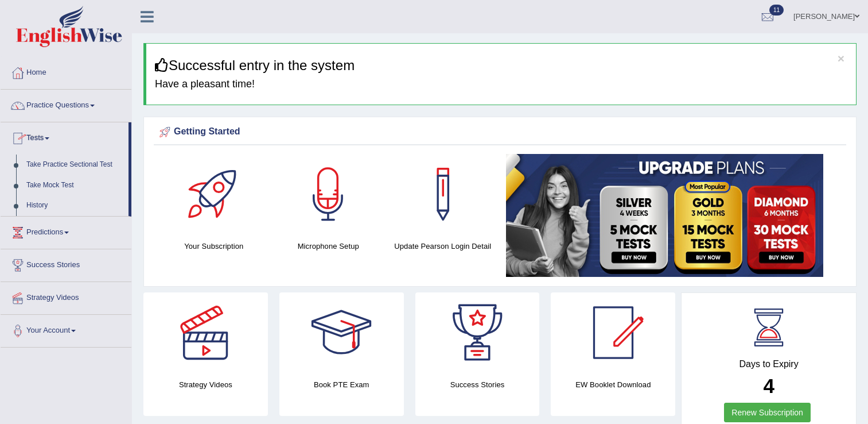 The width and height of the screenshot is (868, 424). Describe the element at coordinates (66, 71) in the screenshot. I see `a: Home` at that location.